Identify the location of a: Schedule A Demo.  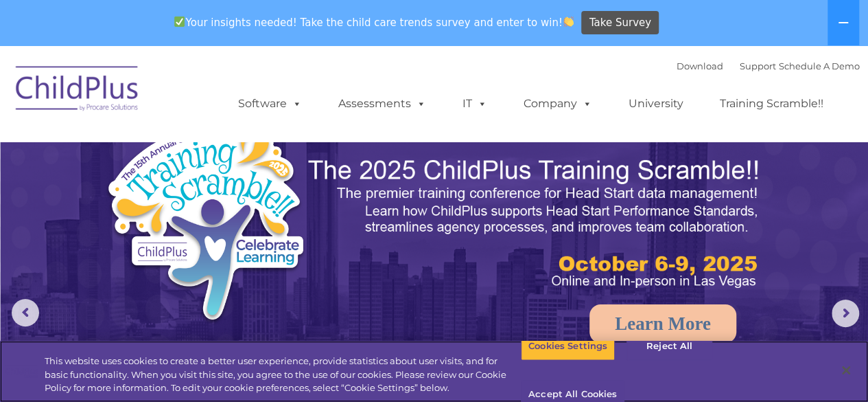
(820, 66).